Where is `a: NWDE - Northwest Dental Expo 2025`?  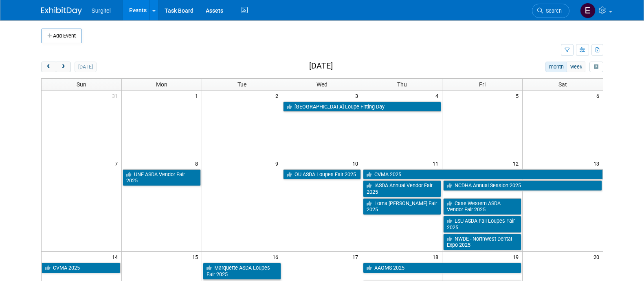 a: NWDE - Northwest Dental Expo 2025 is located at coordinates (482, 242).